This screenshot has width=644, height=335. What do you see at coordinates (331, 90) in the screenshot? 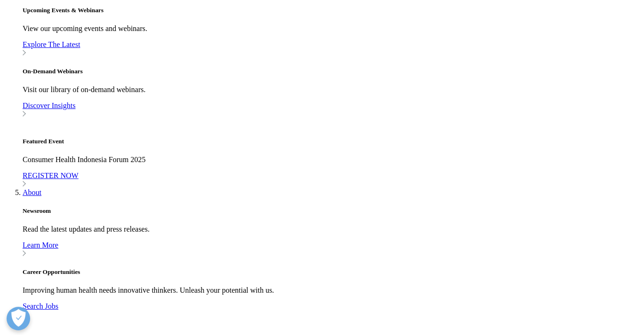
I see `p: Visit our library of on-demand webinars.` at bounding box center [331, 90].